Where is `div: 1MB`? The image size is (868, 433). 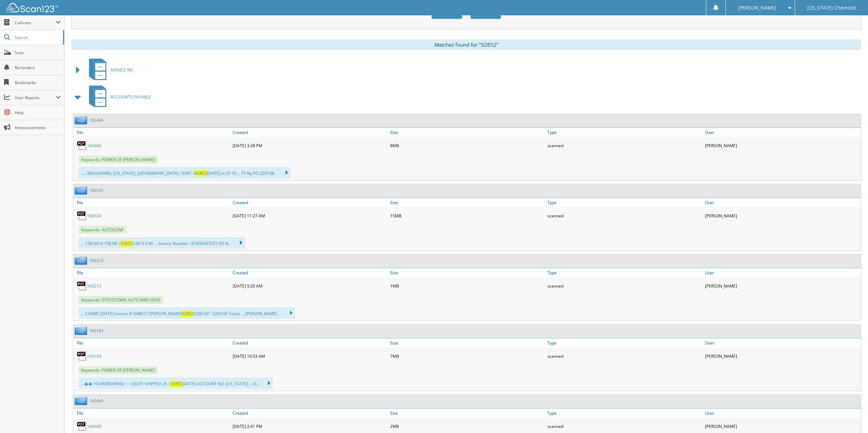 div: 1MB is located at coordinates (467, 286).